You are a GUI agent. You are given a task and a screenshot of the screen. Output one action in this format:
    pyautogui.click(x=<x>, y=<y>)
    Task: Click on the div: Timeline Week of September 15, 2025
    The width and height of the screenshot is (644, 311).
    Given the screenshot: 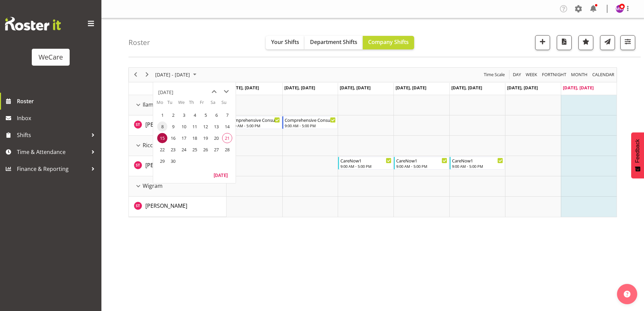 What is the action you would take?
    pyautogui.click(x=372, y=142)
    